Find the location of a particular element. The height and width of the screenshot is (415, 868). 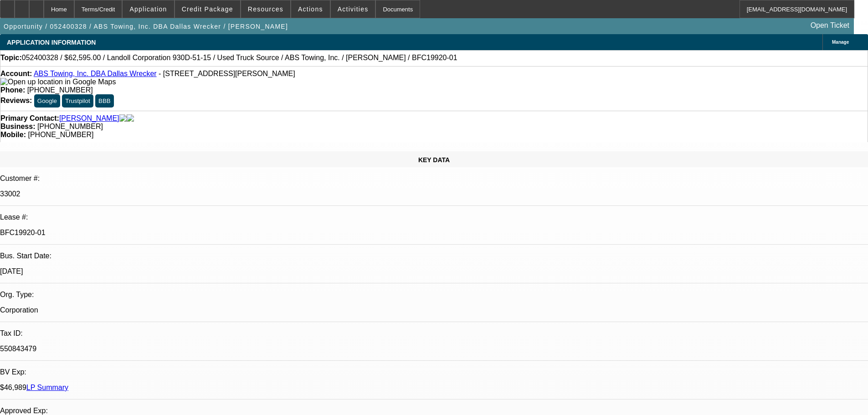

button: Application is located at coordinates (148, 9).